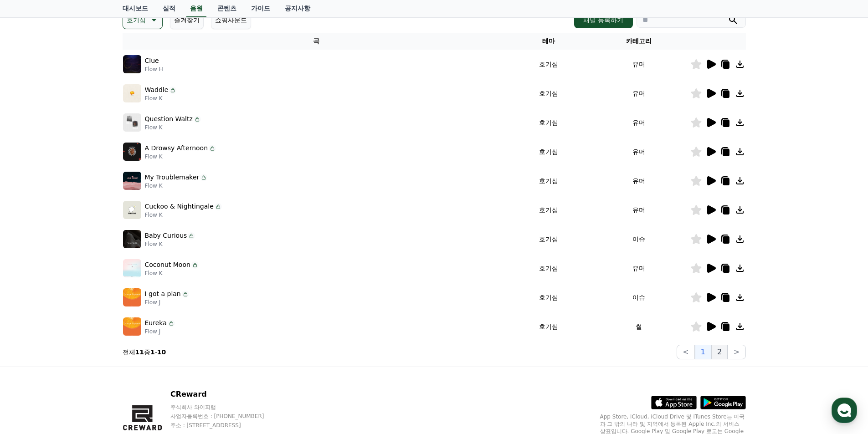 This screenshot has width=868, height=434. I want to click on p: Waddle, so click(157, 90).